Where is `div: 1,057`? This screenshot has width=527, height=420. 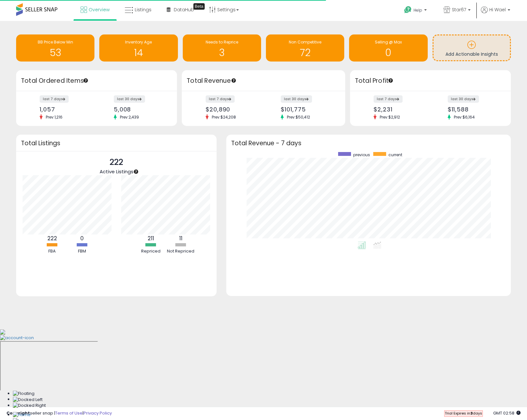
div: 1,057 is located at coordinates (66, 109).